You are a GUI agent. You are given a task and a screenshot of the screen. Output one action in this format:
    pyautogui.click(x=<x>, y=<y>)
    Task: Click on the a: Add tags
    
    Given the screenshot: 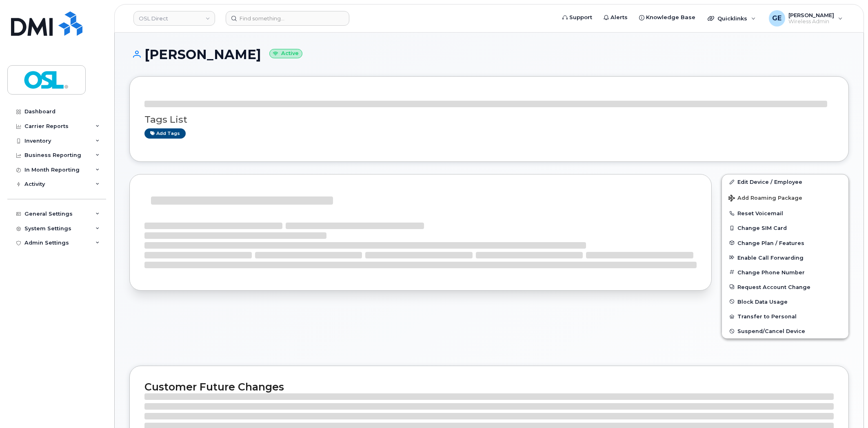 What is the action you would take?
    pyautogui.click(x=165, y=133)
    